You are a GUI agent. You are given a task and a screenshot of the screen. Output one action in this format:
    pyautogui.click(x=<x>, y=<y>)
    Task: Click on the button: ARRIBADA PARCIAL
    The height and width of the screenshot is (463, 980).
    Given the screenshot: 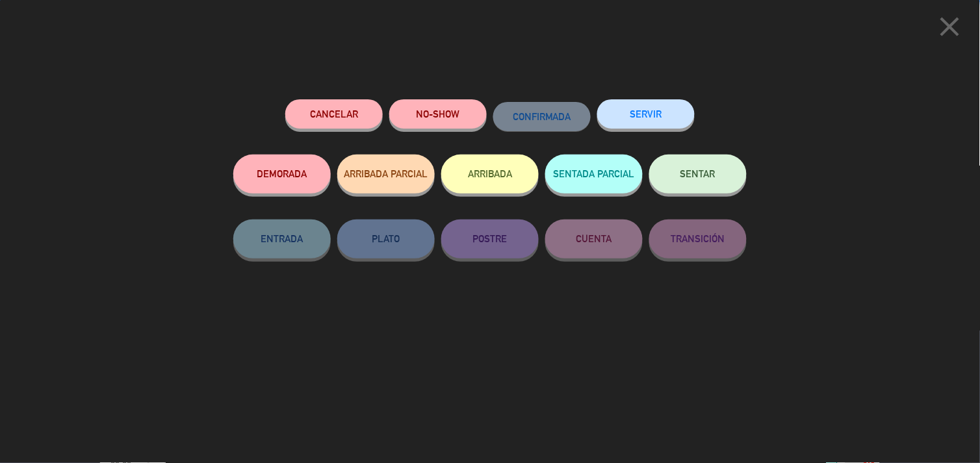 What is the action you would take?
    pyautogui.click(x=386, y=174)
    